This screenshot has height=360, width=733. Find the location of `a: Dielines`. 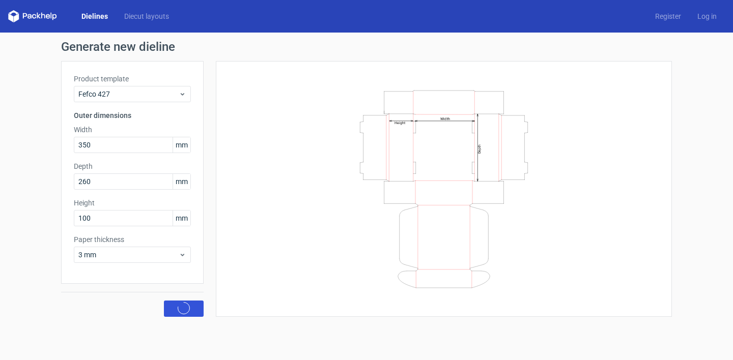

a: Dielines is located at coordinates (95, 16).